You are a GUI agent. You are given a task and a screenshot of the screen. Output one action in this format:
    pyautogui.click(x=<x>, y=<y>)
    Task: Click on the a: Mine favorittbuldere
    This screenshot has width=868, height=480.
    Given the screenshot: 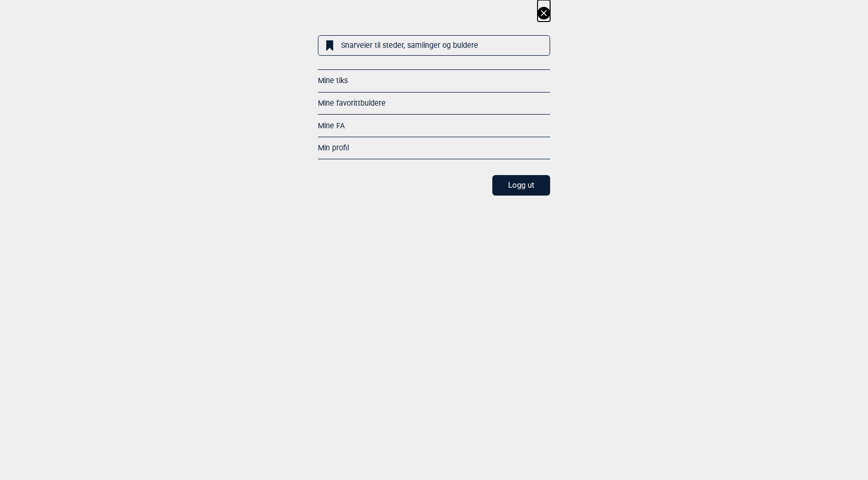 What is the action you would take?
    pyautogui.click(x=352, y=103)
    